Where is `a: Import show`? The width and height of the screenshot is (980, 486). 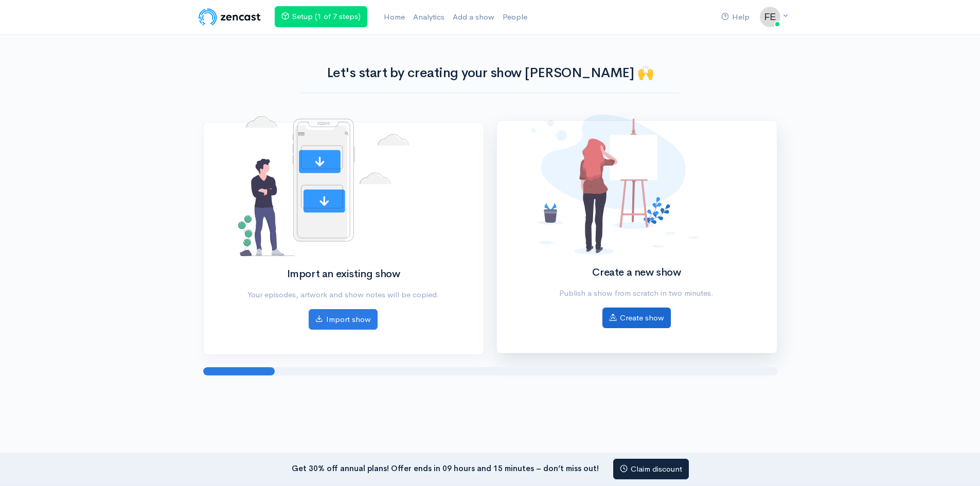 a: Import show is located at coordinates (343, 319).